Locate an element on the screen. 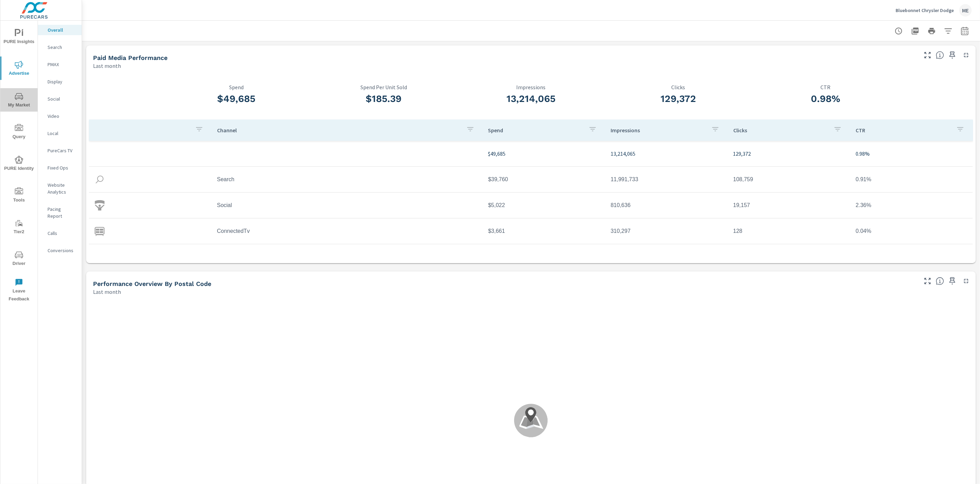 The height and width of the screenshot is (484, 980). p: 129,372 is located at coordinates (789, 154).